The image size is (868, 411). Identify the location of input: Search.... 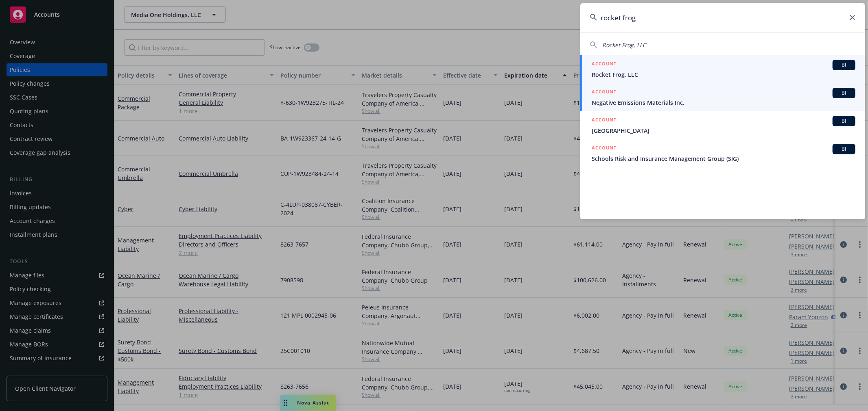
(722, 17).